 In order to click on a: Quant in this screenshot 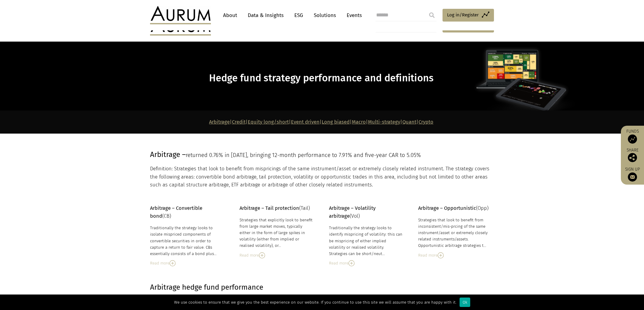, I will do `click(410, 122)`.